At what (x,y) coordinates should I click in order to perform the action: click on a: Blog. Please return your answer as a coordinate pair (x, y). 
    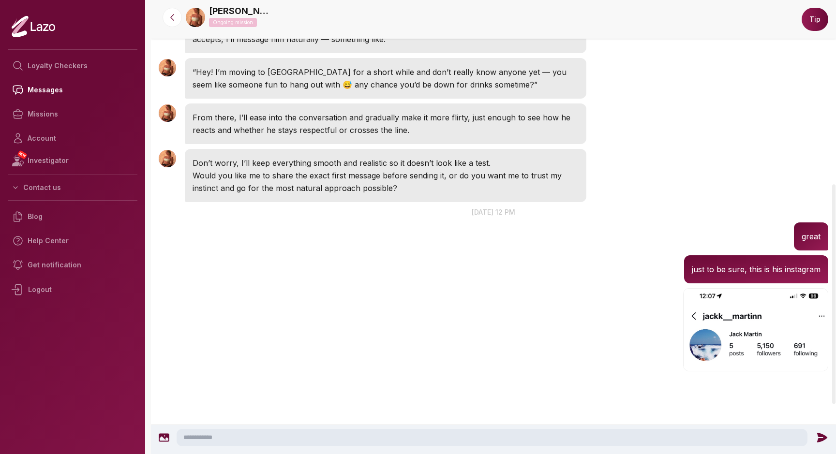
    Looking at the image, I should click on (73, 217).